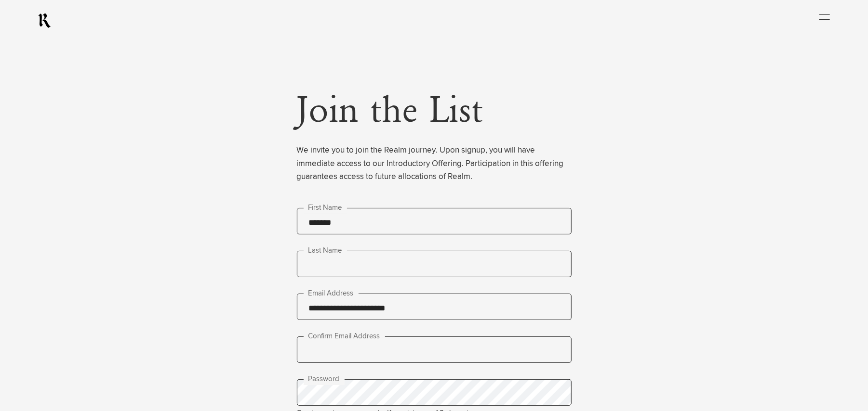 The height and width of the screenshot is (411, 868). I want to click on span: Join the List, so click(390, 112).